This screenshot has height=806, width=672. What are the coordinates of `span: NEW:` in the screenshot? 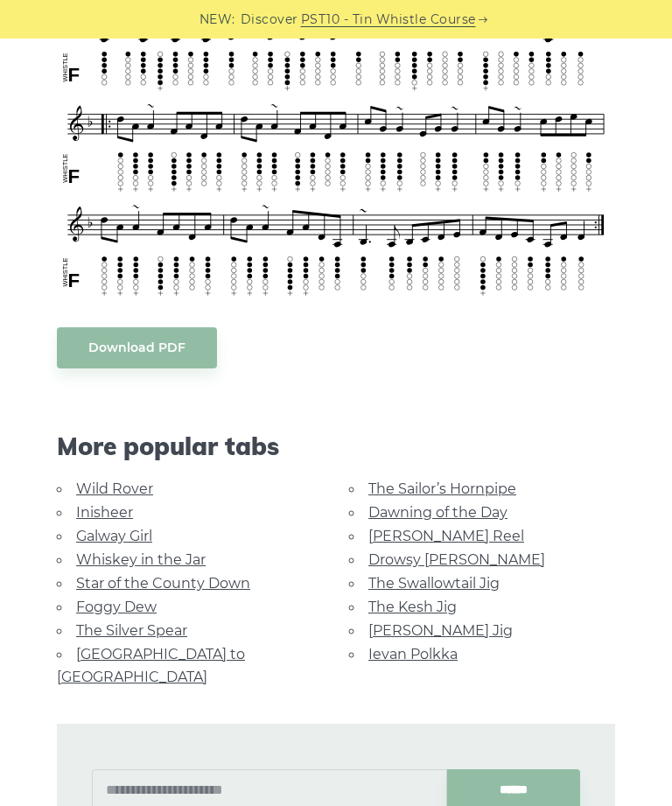 It's located at (217, 19).